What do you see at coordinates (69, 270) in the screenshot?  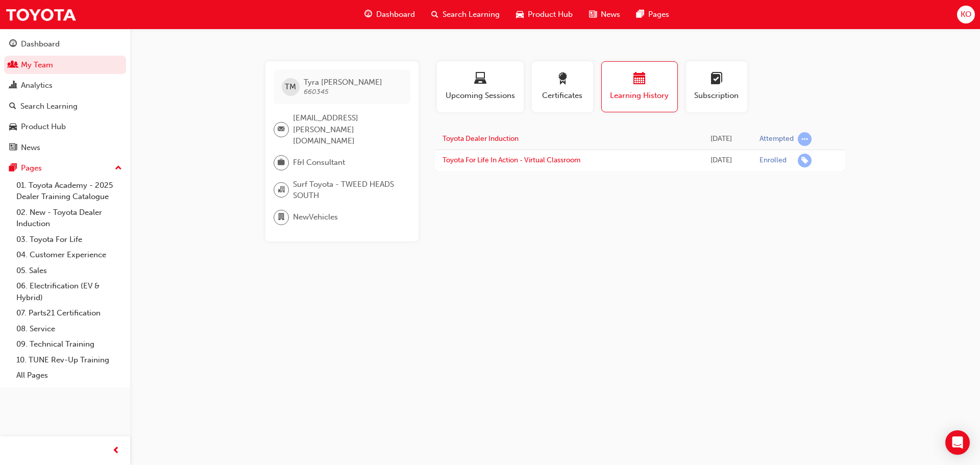 I see `a: 05. Sales` at bounding box center [69, 270].